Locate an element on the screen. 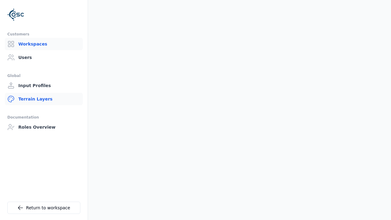 The height and width of the screenshot is (220, 391). a: Return to workspace is located at coordinates (44, 208).